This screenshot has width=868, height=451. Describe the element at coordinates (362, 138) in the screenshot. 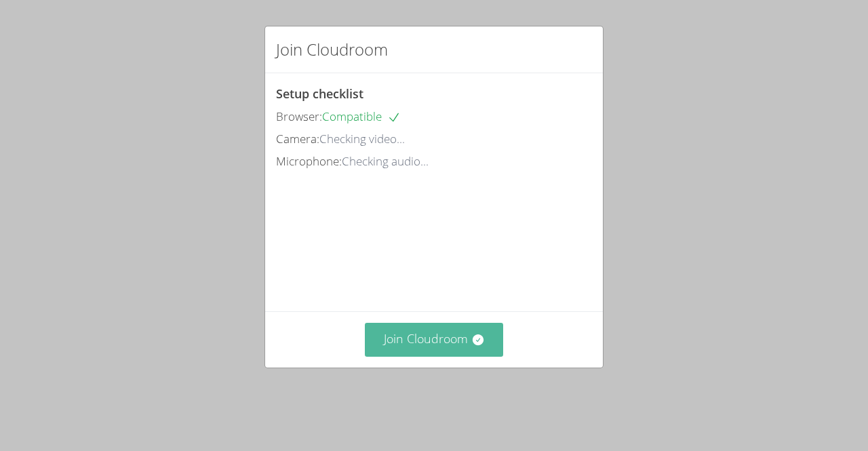

I see `span: Checking video...` at that location.